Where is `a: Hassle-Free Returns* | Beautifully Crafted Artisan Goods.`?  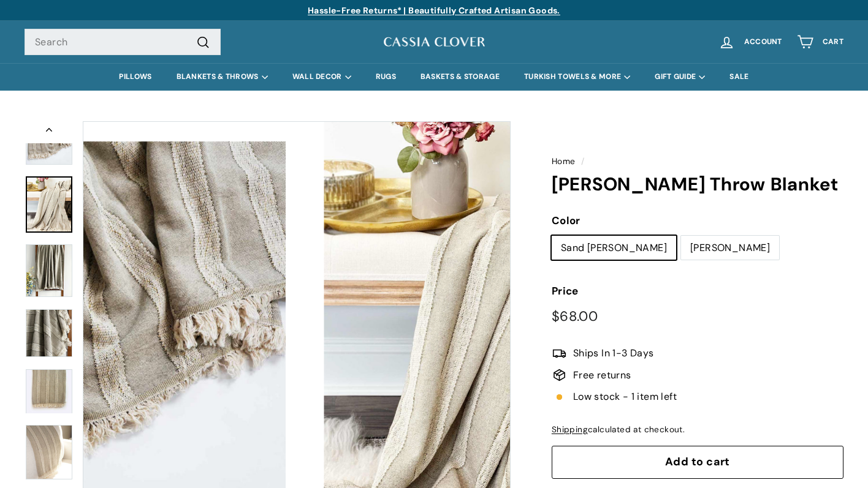 a: Hassle-Free Returns* | Beautifully Crafted Artisan Goods. is located at coordinates (434, 11).